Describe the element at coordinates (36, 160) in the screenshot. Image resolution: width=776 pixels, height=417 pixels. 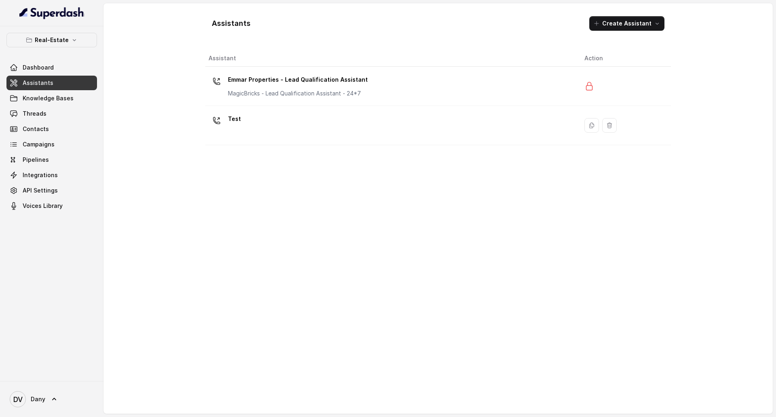
I see `span: Pipelines` at that location.